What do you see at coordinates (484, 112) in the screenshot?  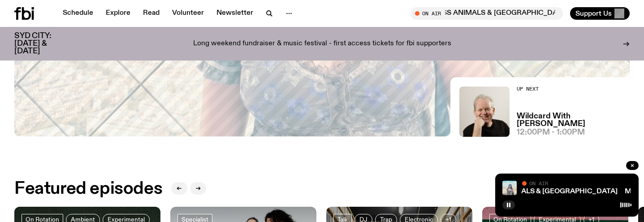 I see `img: Stuart is smiling charmingly, wearing a black t-shirt against a stark white background.` at bounding box center [484, 112].